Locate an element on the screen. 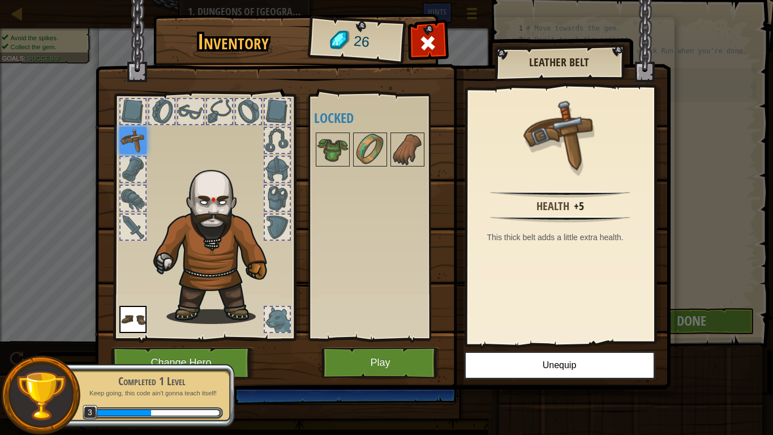  button: Change Hero is located at coordinates (183, 362).